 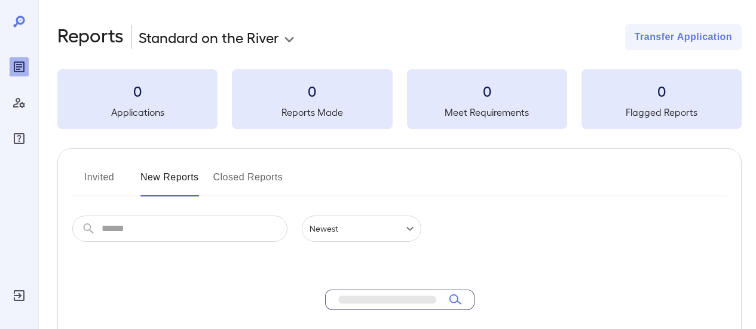 What do you see at coordinates (19, 139) in the screenshot?
I see `div: FAQ` at bounding box center [19, 139].